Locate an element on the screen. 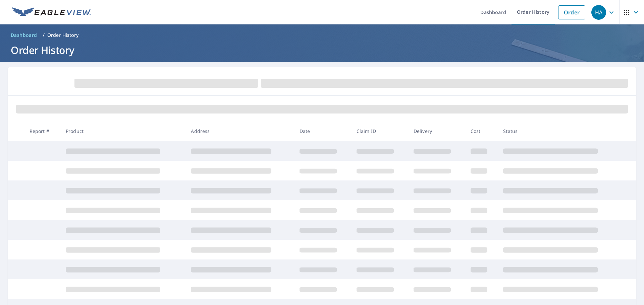 The width and height of the screenshot is (644, 305). nav: breadcrumb is located at coordinates (322, 35).